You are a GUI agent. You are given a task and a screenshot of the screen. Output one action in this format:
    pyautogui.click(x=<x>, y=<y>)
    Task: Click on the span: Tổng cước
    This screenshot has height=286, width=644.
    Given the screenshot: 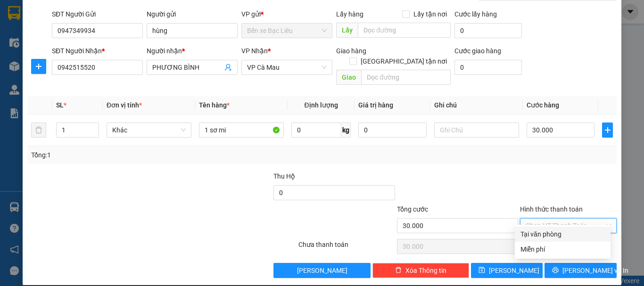 What is the action you would take?
    pyautogui.click(x=412, y=210)
    